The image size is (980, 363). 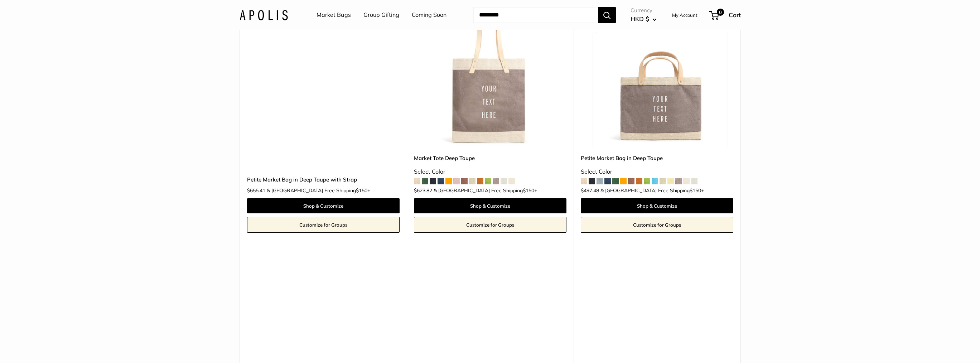 What do you see at coordinates (323, 179) in the screenshot?
I see `a: Petite Market Bag in Deep Taupe with Strap` at bounding box center [323, 179].